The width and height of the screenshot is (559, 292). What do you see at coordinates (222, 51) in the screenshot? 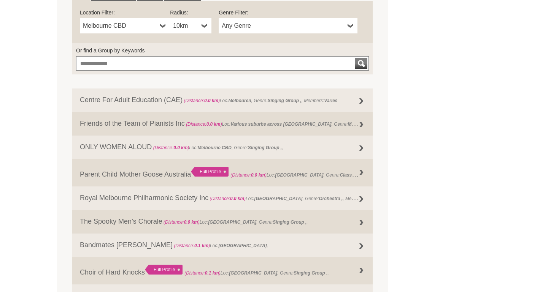
I see `label: Or find a Group by Keywords` at bounding box center [222, 51].